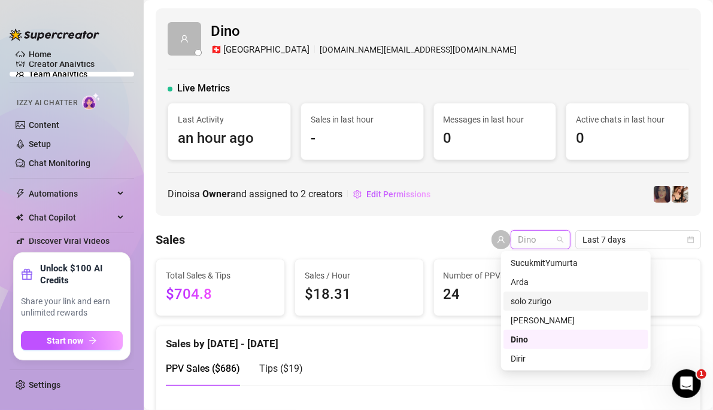  What do you see at coordinates (58, 74) in the screenshot?
I see `a: Team Analytics` at bounding box center [58, 74].